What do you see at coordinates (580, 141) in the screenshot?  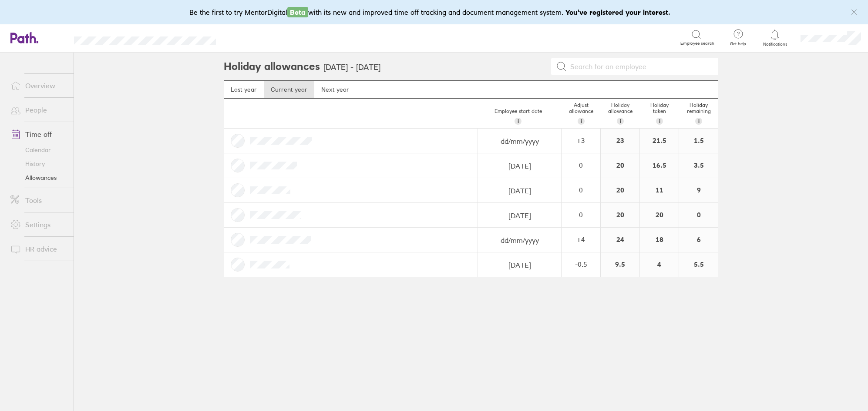 I see `div: + 3` at bounding box center [580, 141].